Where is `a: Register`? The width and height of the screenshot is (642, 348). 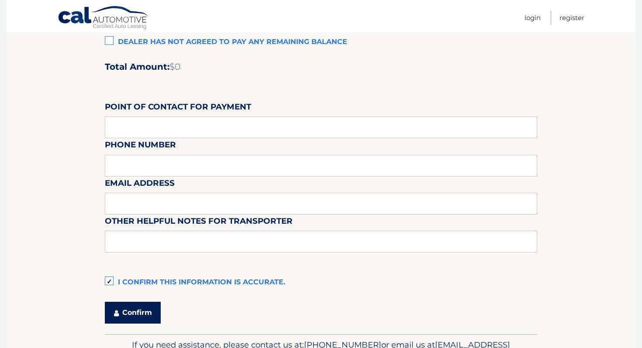 a: Register is located at coordinates (571, 17).